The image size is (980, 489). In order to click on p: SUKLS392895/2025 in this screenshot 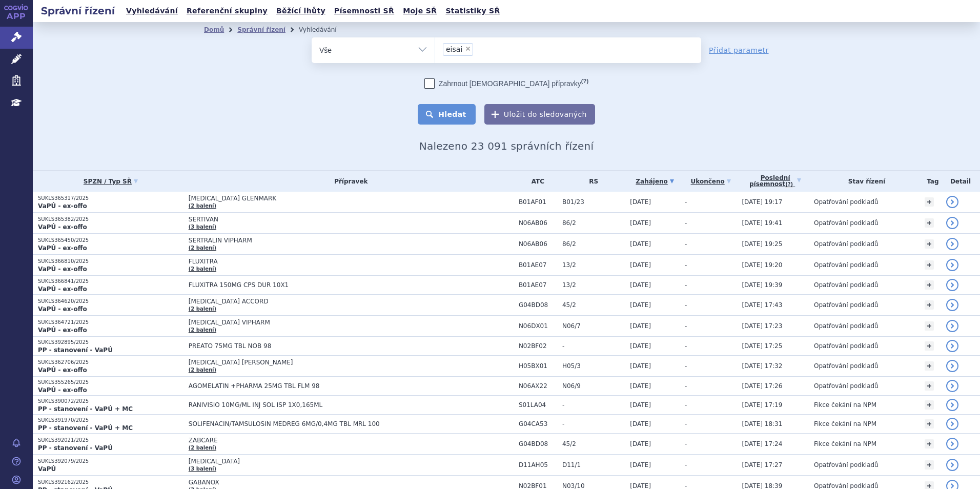, I will do `click(111, 342)`.